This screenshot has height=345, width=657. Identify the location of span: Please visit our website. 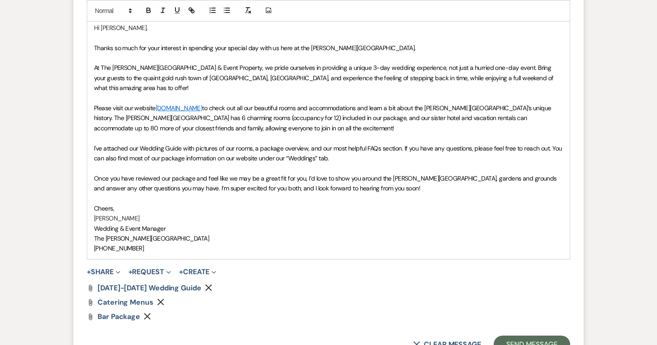
(125, 108).